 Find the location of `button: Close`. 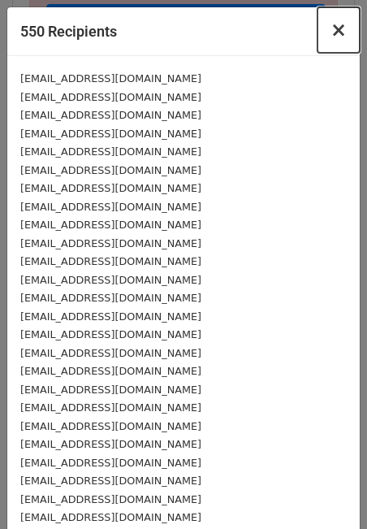

button: Close is located at coordinates (339, 30).